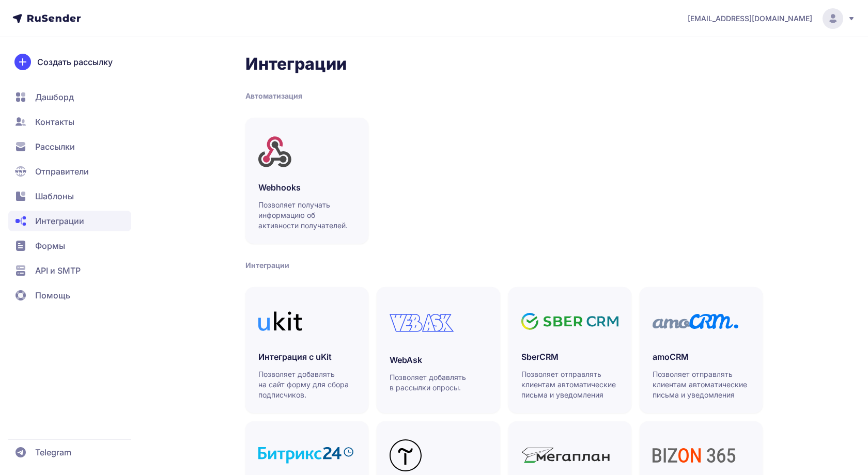  Describe the element at coordinates (438, 383) in the screenshot. I see `p: Позволяет добавлять в рассылки опросы.` at that location.